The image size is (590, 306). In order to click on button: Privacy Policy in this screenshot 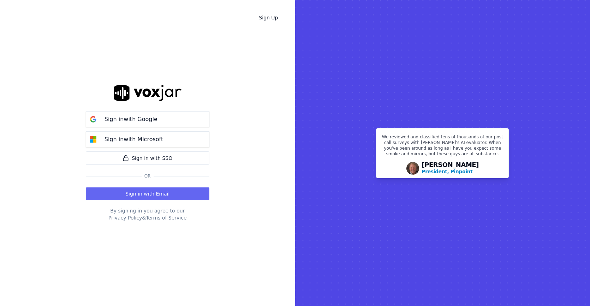, I will do `click(125, 218)`.